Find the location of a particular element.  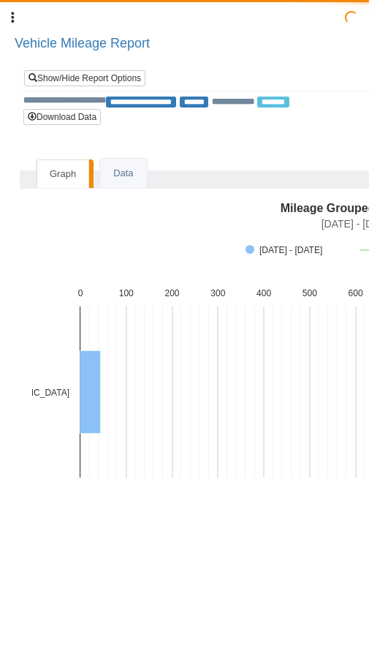

text: 200 is located at coordinates (173, 293).